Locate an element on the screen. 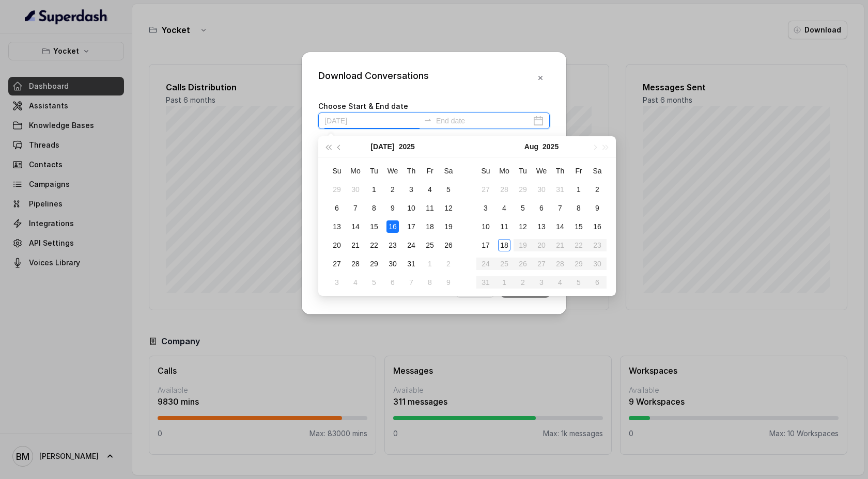  input: End date is located at coordinates (484, 121).